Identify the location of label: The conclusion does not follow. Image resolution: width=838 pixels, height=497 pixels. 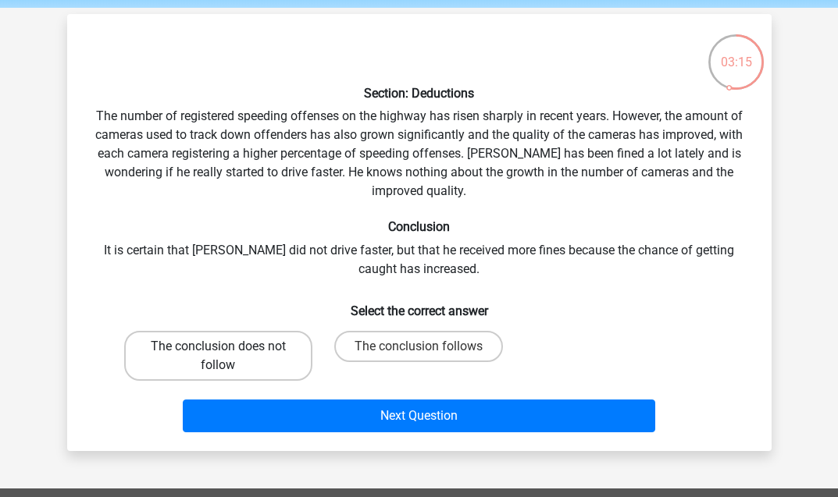
(218, 356).